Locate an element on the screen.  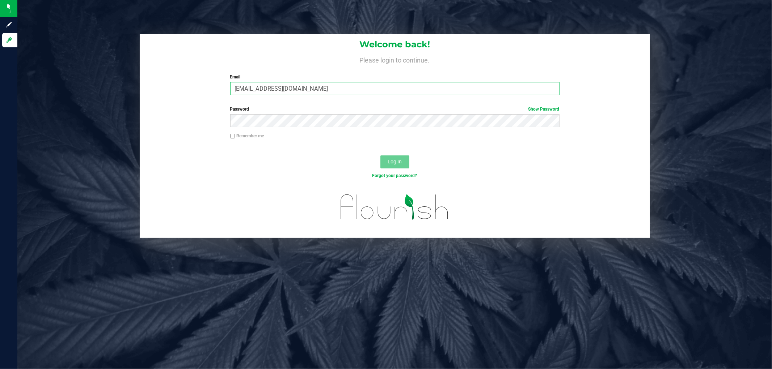
label: Remember me is located at coordinates (247, 136).